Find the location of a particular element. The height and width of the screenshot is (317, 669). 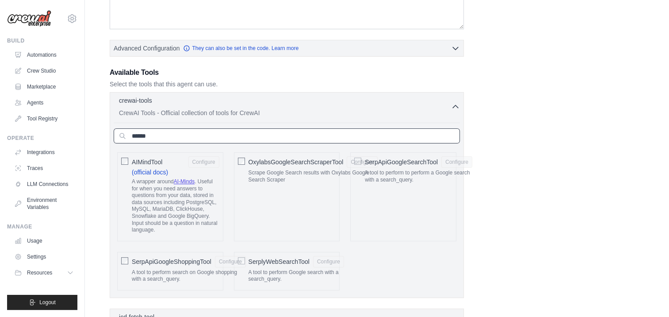

a: Settings is located at coordinates (44, 256).